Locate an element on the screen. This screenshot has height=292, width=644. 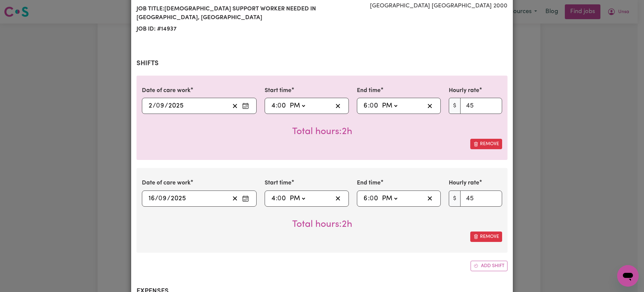
button: Add another shift is located at coordinates (489, 266).